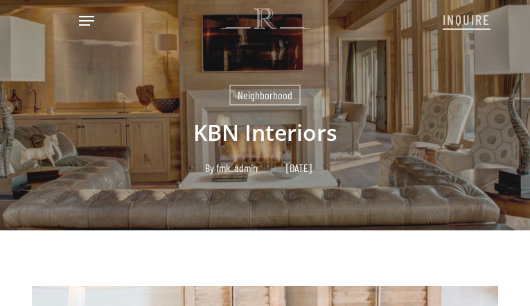 The height and width of the screenshot is (306, 530). Describe the element at coordinates (265, 95) in the screenshot. I see `a: Neighborhood` at that location.